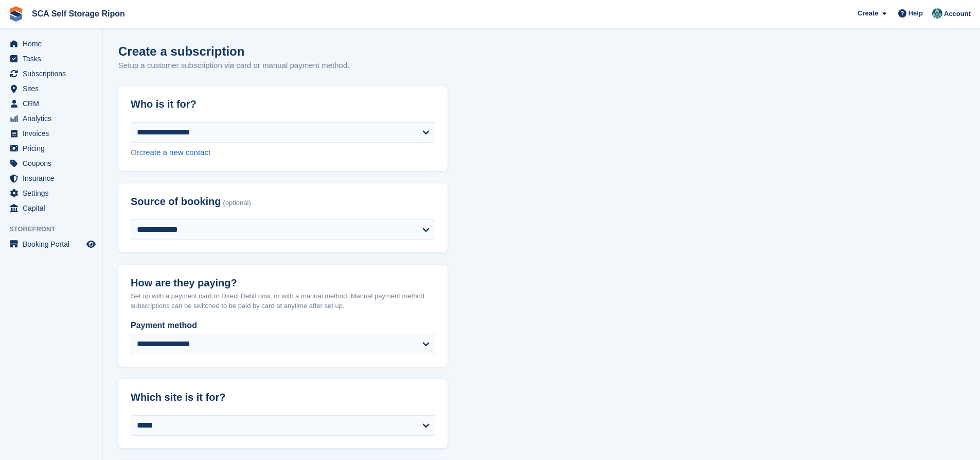 The width and height of the screenshot is (980, 460). Describe the element at coordinates (78, 13) in the screenshot. I see `a: SCA Self Storage Ripon` at that location.